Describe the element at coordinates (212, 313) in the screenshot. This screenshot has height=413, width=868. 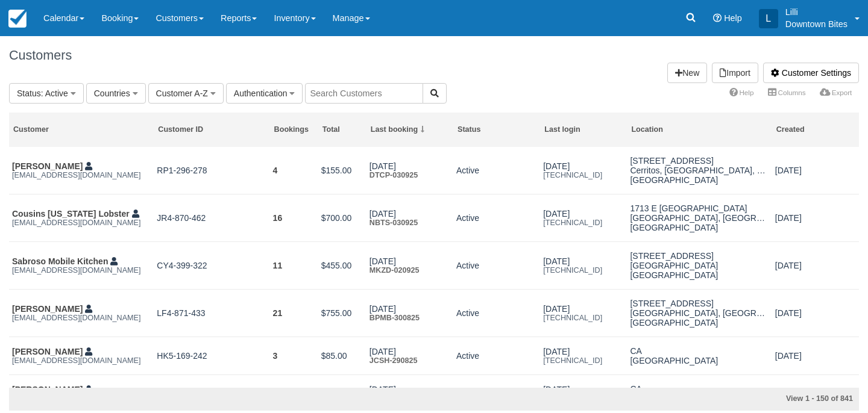
I see `td: LF4-871-433` at that location.